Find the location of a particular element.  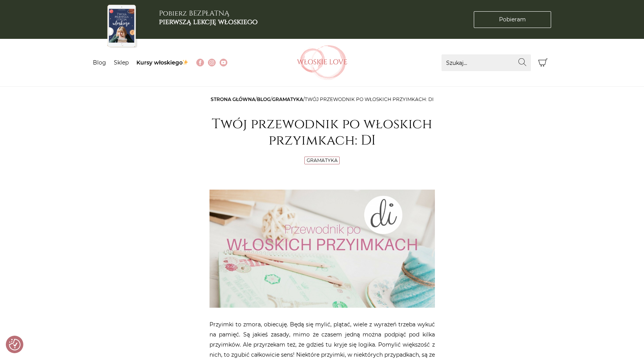

img: Revisit consent button is located at coordinates (15, 344).